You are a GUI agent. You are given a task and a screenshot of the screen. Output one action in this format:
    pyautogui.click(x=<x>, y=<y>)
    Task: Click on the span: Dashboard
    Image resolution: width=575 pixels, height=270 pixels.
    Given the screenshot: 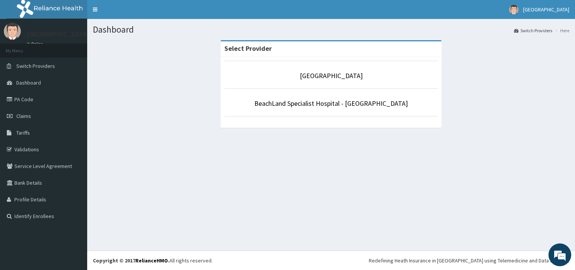 What is the action you would take?
    pyautogui.click(x=28, y=83)
    